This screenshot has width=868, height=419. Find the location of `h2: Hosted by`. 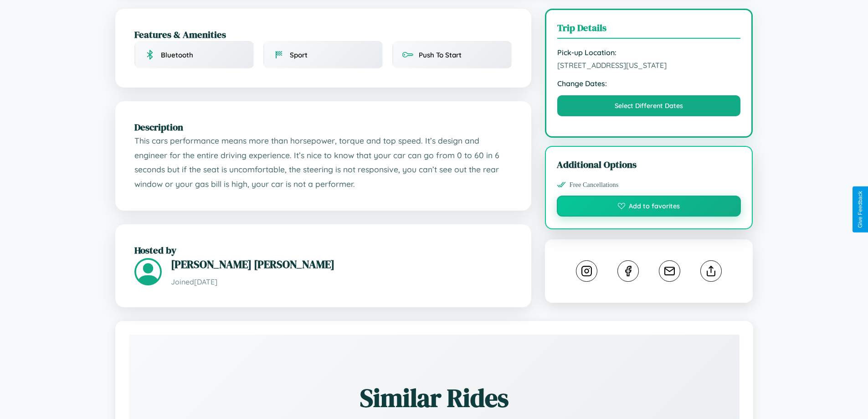

h2: Hosted by is located at coordinates (323, 250).